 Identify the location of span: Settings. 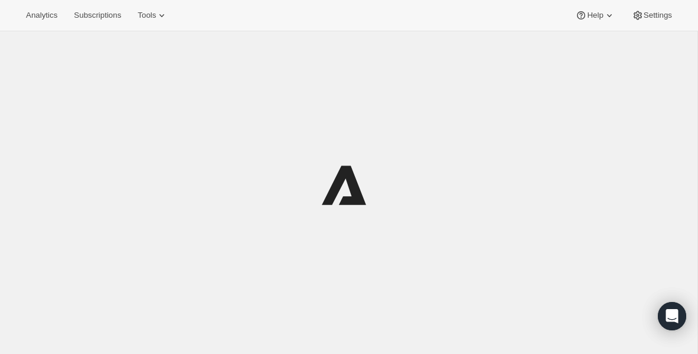
(658, 15).